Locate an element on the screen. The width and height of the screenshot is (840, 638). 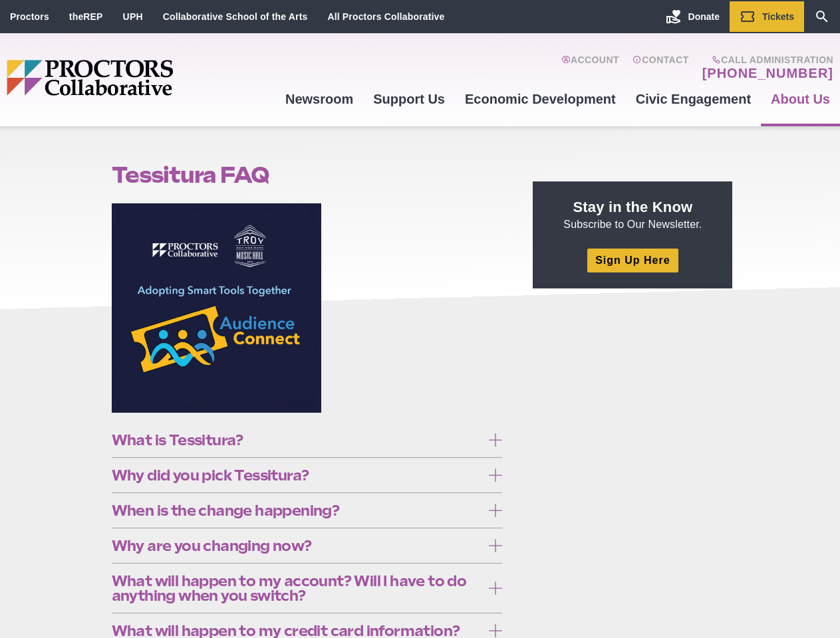
span: Donate is located at coordinates (703, 17).